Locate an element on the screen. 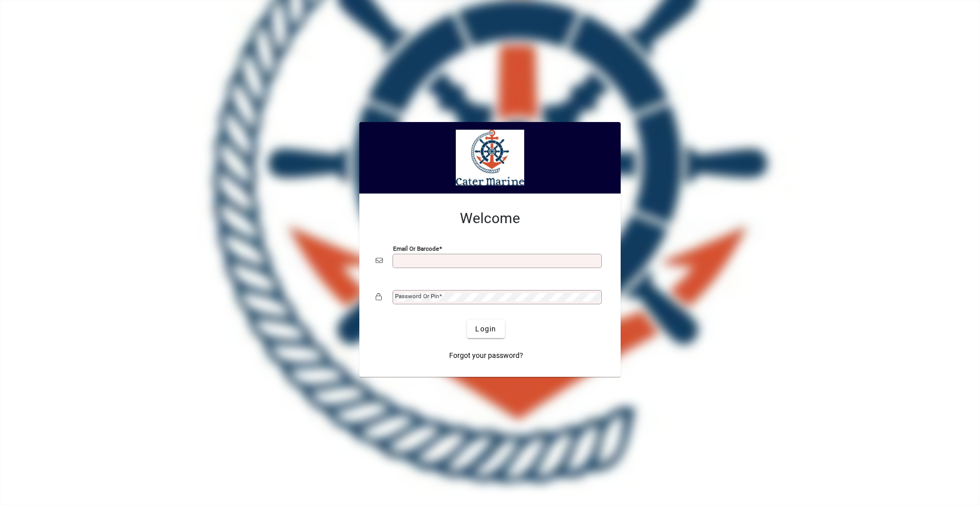  a: Forgot your password? is located at coordinates (486, 355).